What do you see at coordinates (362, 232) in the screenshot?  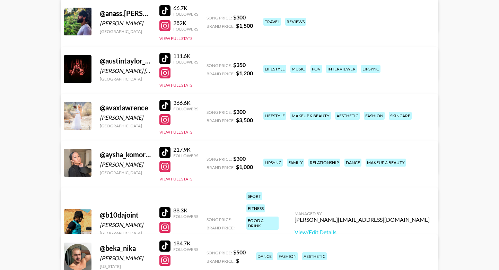 I see `a: View/Edit Details` at bounding box center [362, 232].